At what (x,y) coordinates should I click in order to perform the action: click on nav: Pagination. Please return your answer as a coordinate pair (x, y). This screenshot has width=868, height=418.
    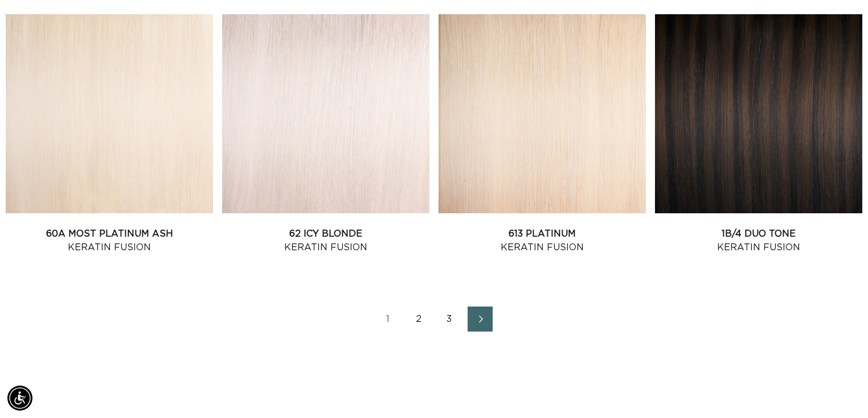
    Looking at the image, I should click on (434, 320).